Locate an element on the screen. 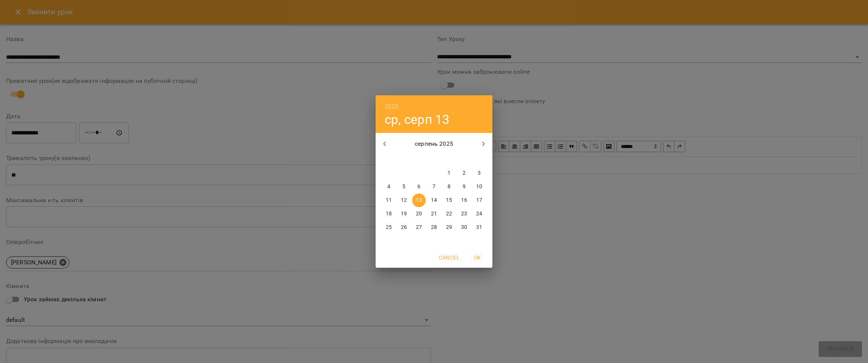 The width and height of the screenshot is (868, 363). button: 21 is located at coordinates (434, 214).